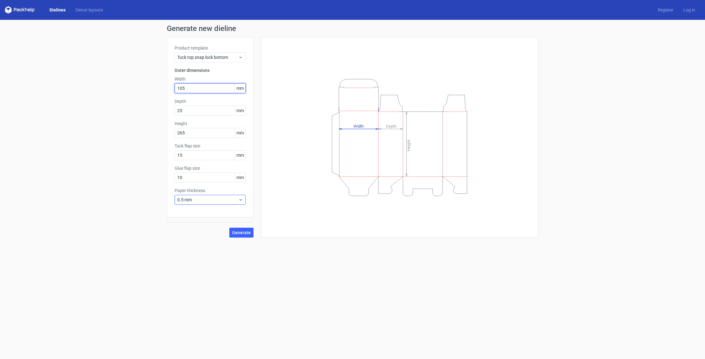  I want to click on a: Dielines, so click(58, 10).